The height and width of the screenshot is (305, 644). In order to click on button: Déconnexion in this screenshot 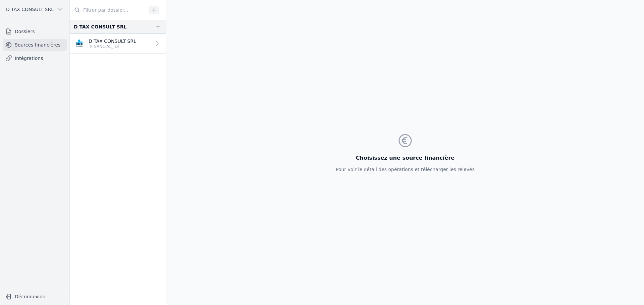, I will do `click(35, 297)`.